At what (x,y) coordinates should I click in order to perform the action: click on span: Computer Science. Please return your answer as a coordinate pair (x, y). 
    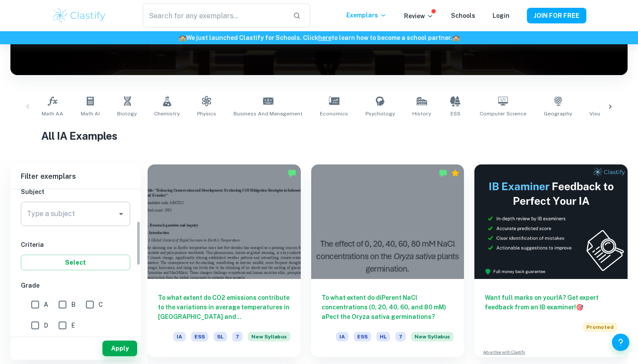
    Looking at the image, I should click on (503, 114).